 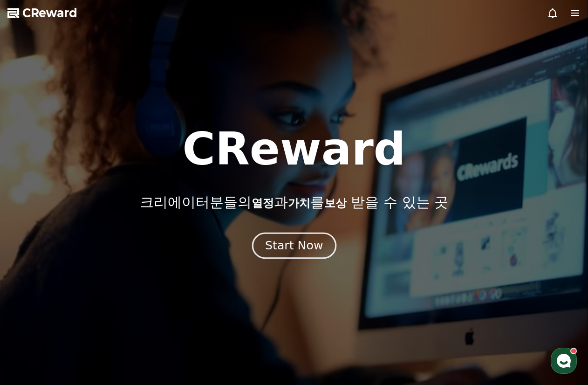 I want to click on div: Start Now, so click(x=294, y=246).